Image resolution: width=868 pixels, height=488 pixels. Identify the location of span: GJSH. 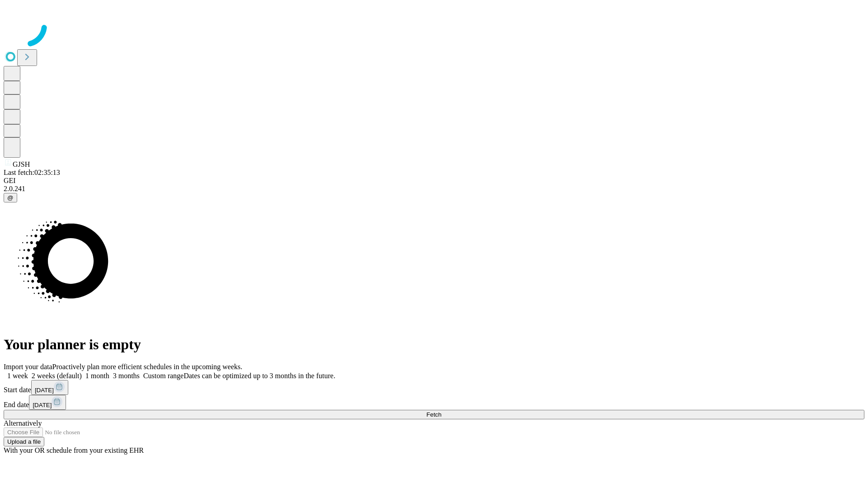
(21, 164).